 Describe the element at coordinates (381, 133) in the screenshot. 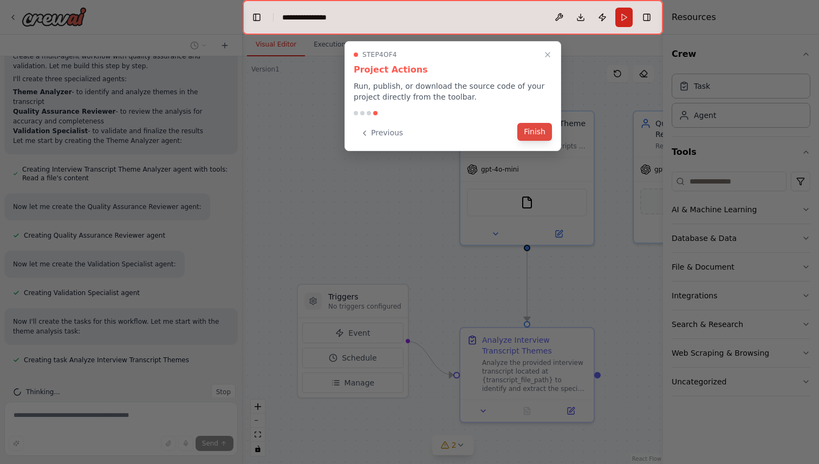

I see `button: Previous` at that location.